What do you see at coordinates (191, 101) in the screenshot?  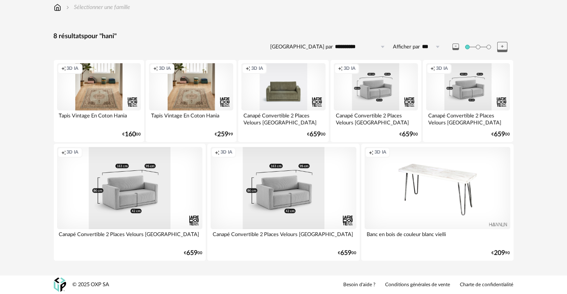 I see `a: Creation icon 3D IA Tapis Vintage En Coton Hania €25999` at bounding box center [191, 101].